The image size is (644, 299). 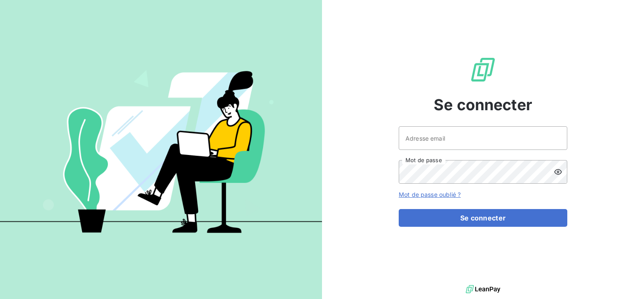 What do you see at coordinates (483, 218) in the screenshot?
I see `button: Se connecter` at bounding box center [483, 218].